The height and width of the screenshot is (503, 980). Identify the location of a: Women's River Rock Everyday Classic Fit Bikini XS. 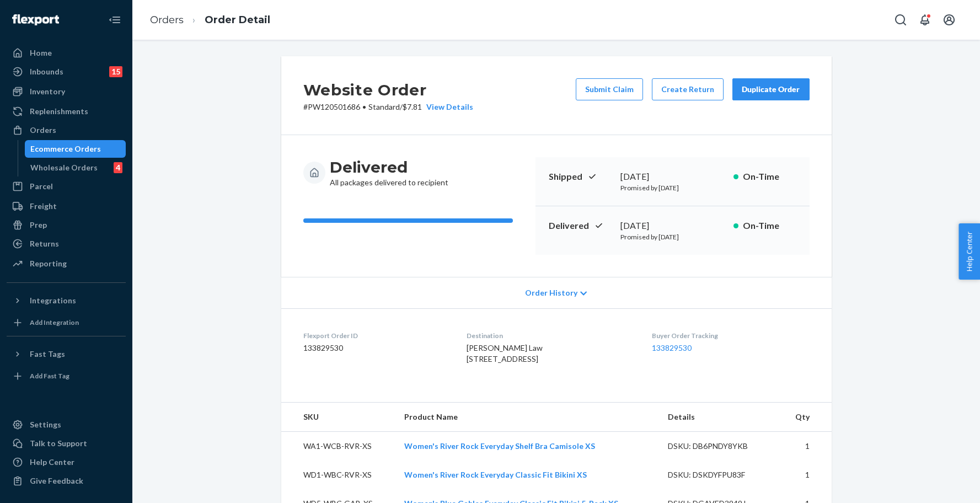
(495, 474).